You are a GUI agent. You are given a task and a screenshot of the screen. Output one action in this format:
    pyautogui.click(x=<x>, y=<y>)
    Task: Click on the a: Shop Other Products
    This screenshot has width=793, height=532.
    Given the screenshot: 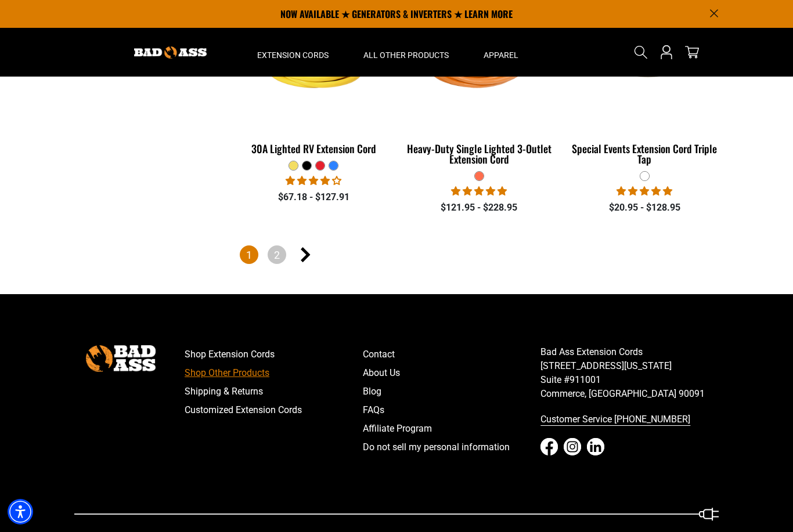 What is the action you would take?
    pyautogui.click(x=273, y=373)
    